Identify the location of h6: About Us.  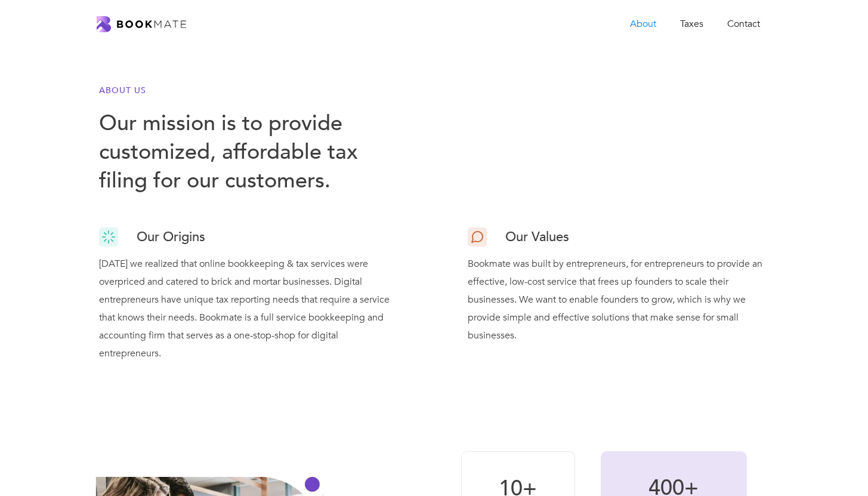
(250, 91).